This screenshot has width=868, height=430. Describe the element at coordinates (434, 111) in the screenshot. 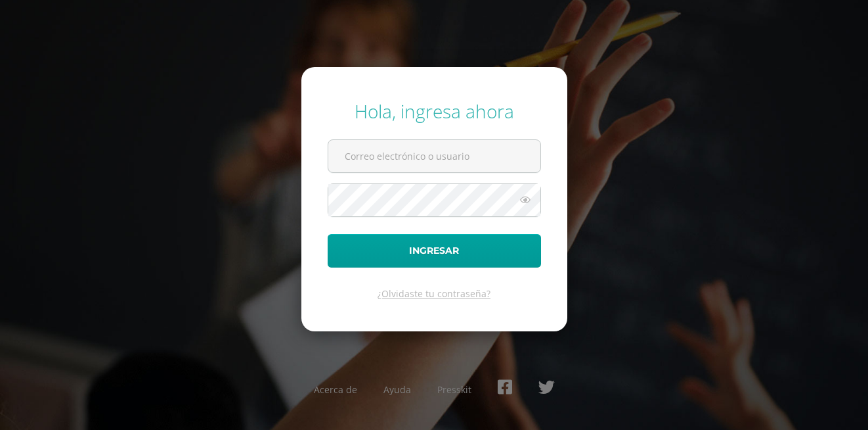

I see `div: Hola, ingresa ahora` at that location.